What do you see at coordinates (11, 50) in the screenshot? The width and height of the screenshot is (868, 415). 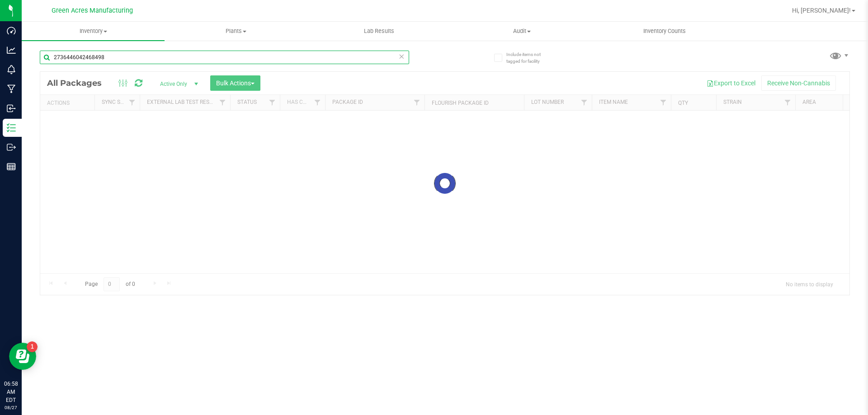 I see `inline-svg: Analytics` at bounding box center [11, 50].